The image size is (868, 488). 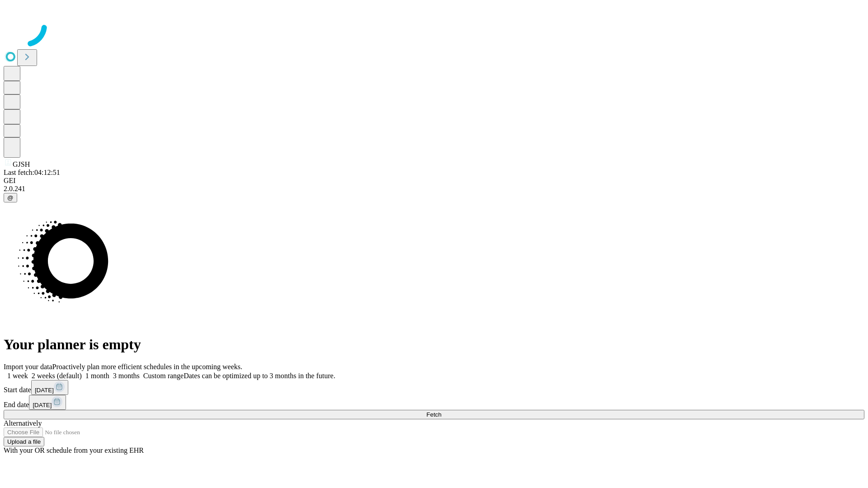 I want to click on span: With your OR schedule from your existing EHR, so click(x=73, y=450).